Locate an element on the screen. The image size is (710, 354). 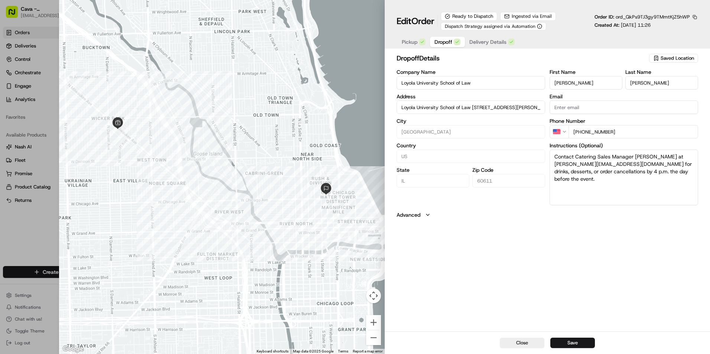
span: Pylon is located at coordinates (82, 187).